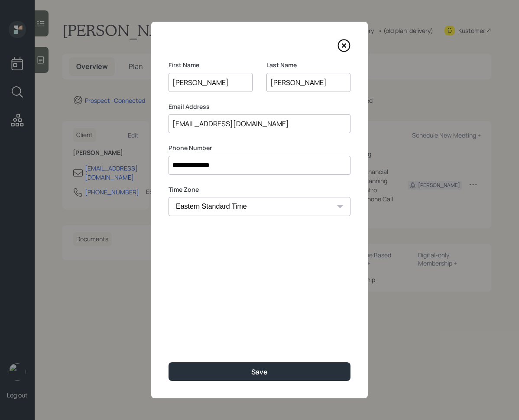 Image resolution: width=519 pixels, height=420 pixels. Describe the element at coordinates (260, 371) in the screenshot. I see `button: Save` at that location.